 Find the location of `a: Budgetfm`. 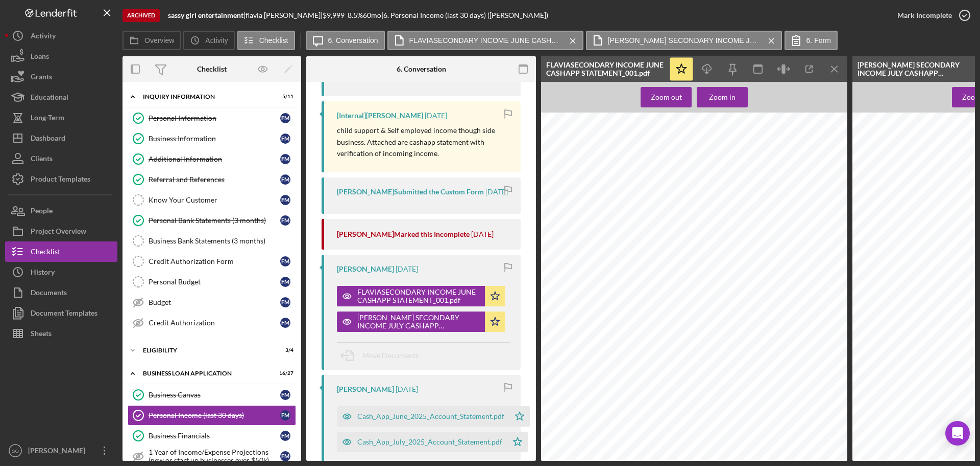

a: Budgetfm is located at coordinates (212, 302).